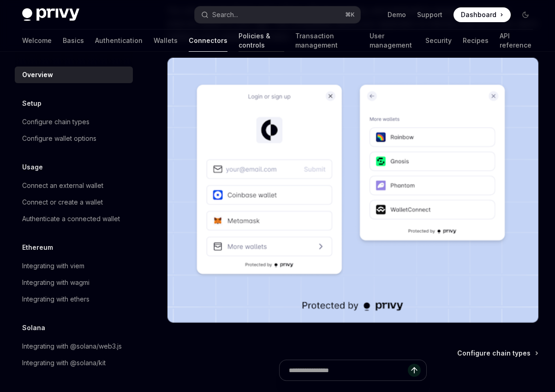 Image resolution: width=555 pixels, height=392 pixels. Describe the element at coordinates (261, 40) in the screenshot. I see `a: Policies & controls` at that location.